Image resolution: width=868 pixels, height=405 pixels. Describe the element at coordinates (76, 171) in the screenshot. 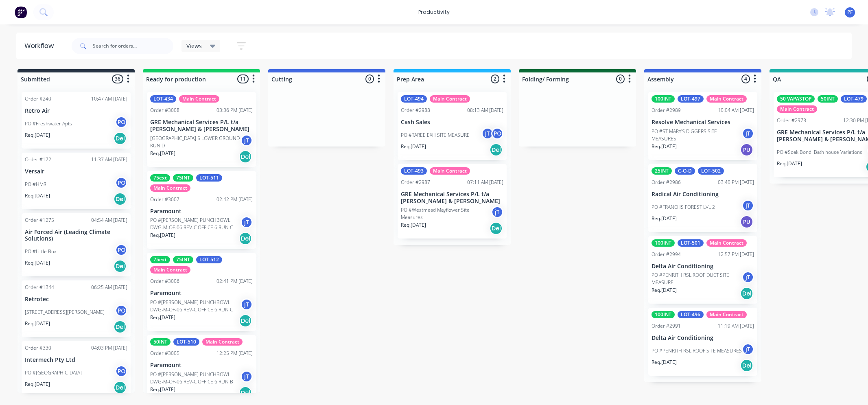

I see `p: Versair` at that location.